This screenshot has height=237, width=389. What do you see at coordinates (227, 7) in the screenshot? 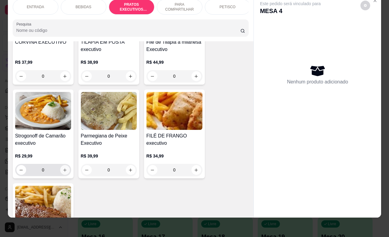
I see `p: PETISCO` at bounding box center [227, 7].